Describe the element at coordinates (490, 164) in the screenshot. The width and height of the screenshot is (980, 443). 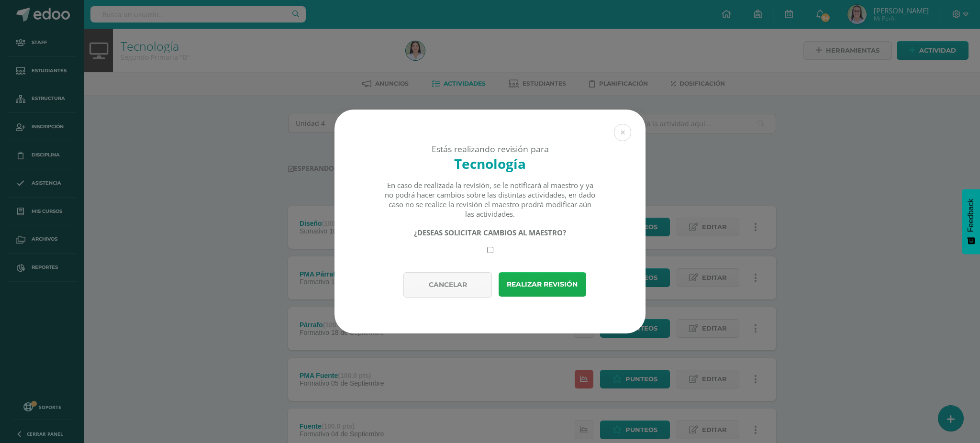
I see `strong: Tecnología` at that location.